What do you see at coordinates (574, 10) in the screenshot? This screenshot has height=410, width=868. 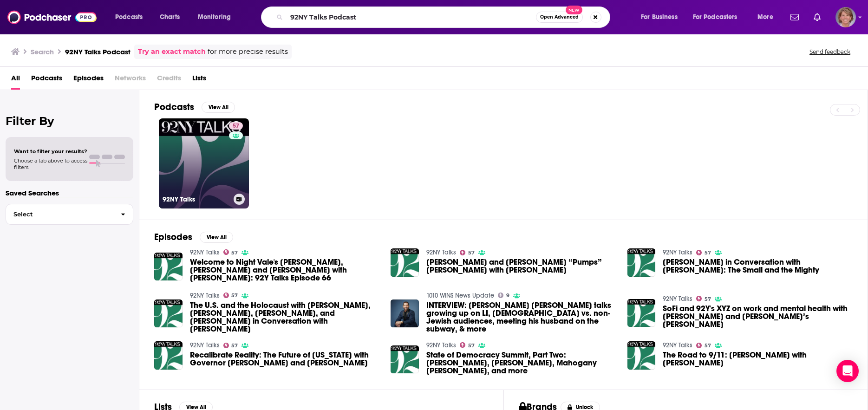 I see `span: New` at bounding box center [574, 10].